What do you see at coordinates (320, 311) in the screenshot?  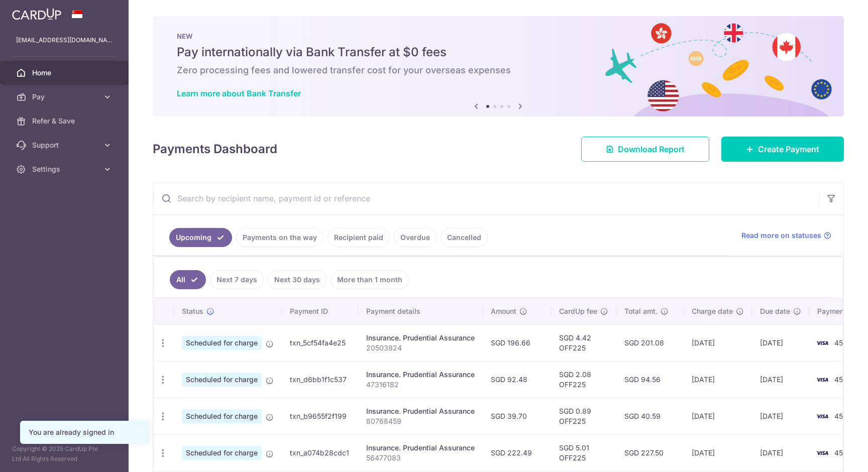 I see `th: Payment ID` at bounding box center [320, 311].